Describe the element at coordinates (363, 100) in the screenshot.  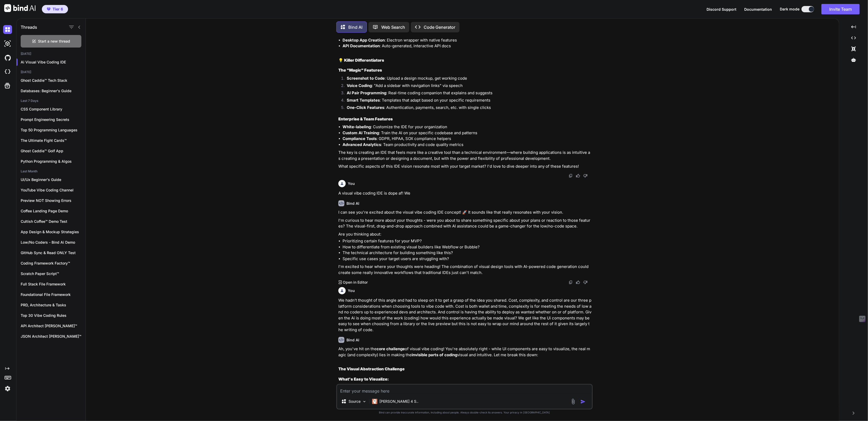
I see `strong: Smart Templates` at that location.